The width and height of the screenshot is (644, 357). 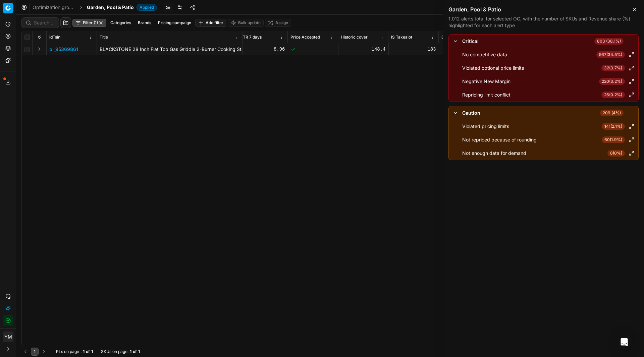 I want to click on button: Expand, so click(x=39, y=49).